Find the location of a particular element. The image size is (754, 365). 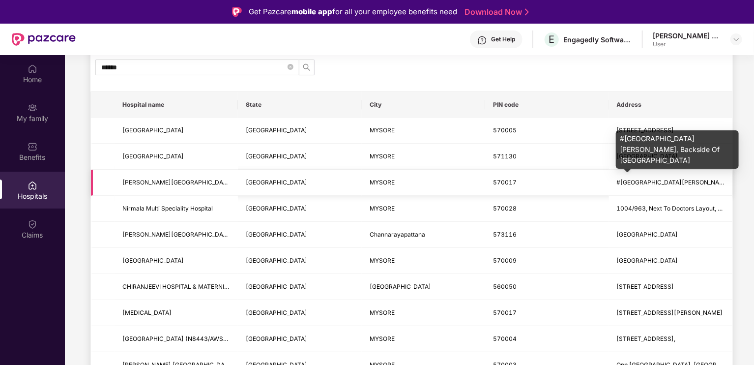

td: Supriya Hospital is located at coordinates (176, 182).